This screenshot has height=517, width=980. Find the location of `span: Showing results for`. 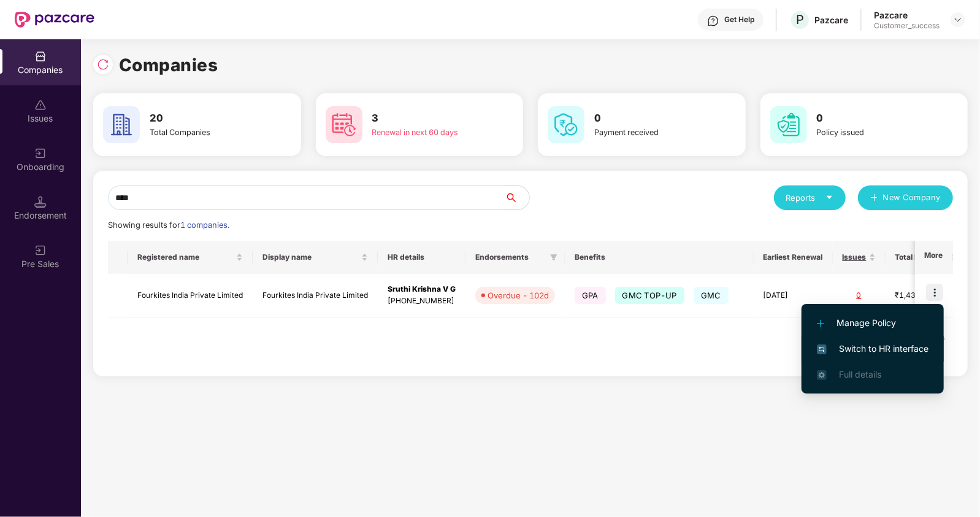

span: Showing results for is located at coordinates (168, 225).